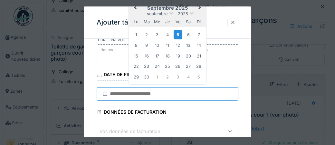 Image resolution: width=335 pixels, height=145 pixels. Describe the element at coordinates (188, 22) in the screenshot. I see `div: samedi` at that location.